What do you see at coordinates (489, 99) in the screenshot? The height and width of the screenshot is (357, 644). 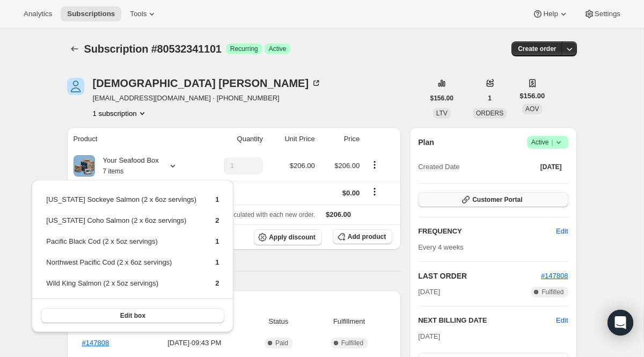 I see `button: 1` at bounding box center [489, 99].